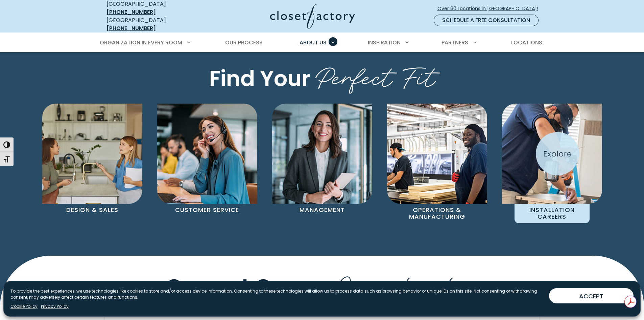 The height and width of the screenshot is (320, 644). Describe the element at coordinates (591, 295) in the screenshot. I see `button: ACCEPT` at that location.